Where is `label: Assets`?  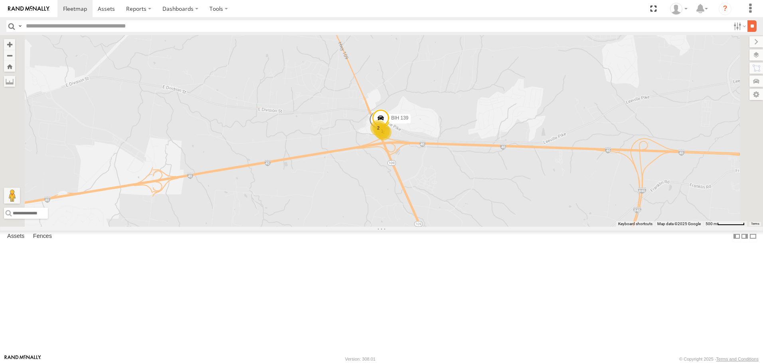
label: Assets is located at coordinates (16, 237).